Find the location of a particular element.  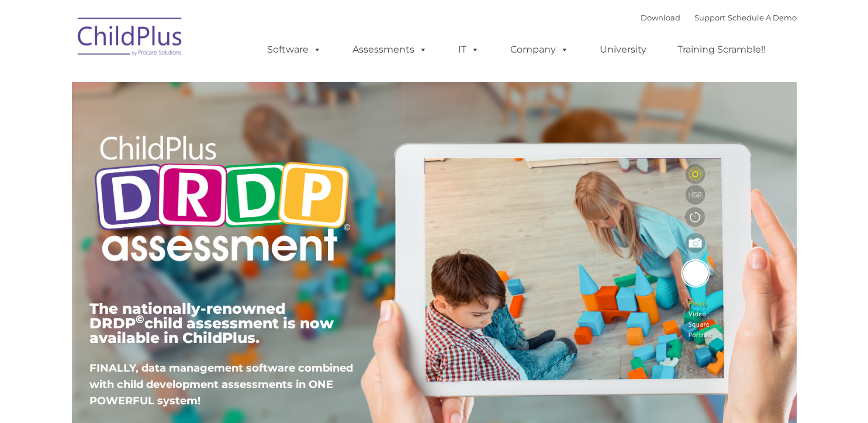

a: Assessments is located at coordinates (390, 50).